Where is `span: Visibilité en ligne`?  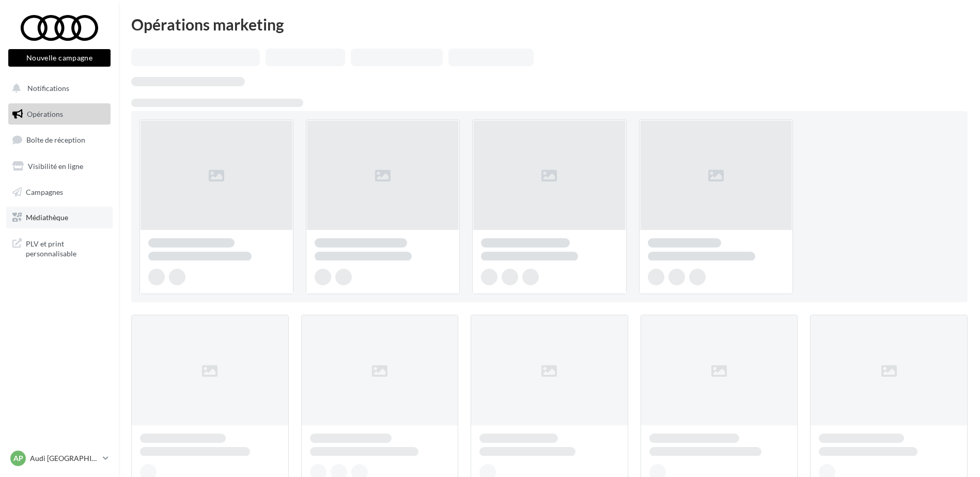
span: Visibilité en ligne is located at coordinates (55, 166).